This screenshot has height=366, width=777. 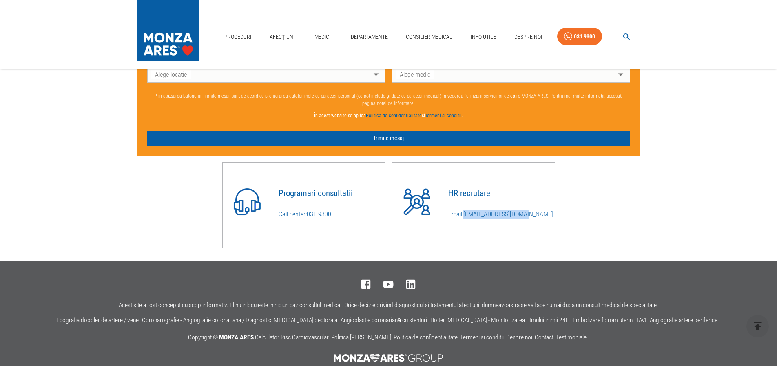 I want to click on h4: HR recrutare, so click(x=501, y=193).